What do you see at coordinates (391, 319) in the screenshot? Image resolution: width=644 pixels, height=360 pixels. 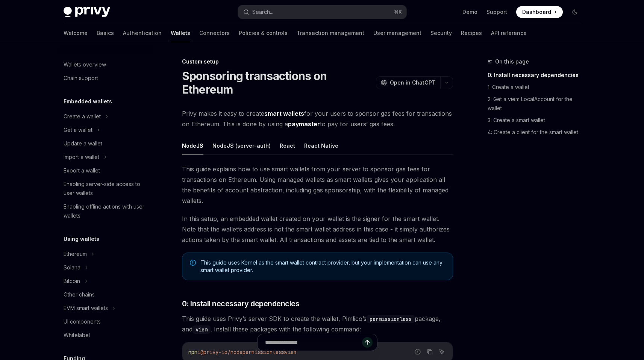 I see `code: permissionless` at bounding box center [391, 319].